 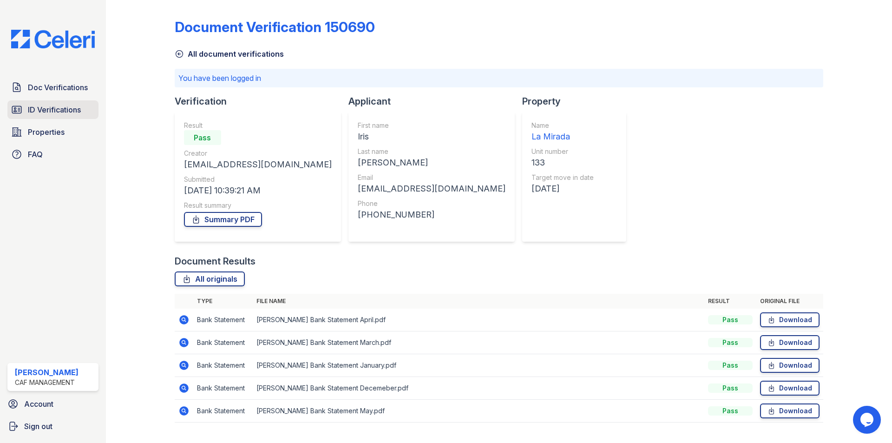 What do you see at coordinates (563, 163) in the screenshot?
I see `div: 133` at bounding box center [563, 163].